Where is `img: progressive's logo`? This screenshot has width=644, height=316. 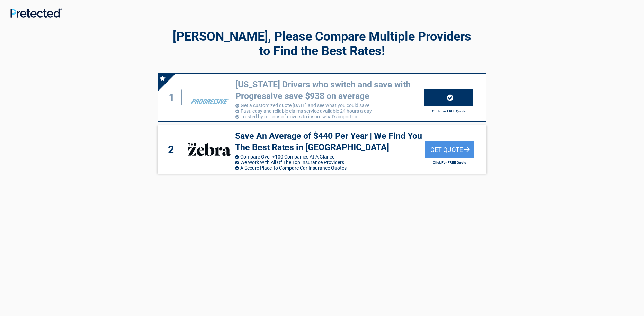
img: progressive's logo is located at coordinates (210, 98).